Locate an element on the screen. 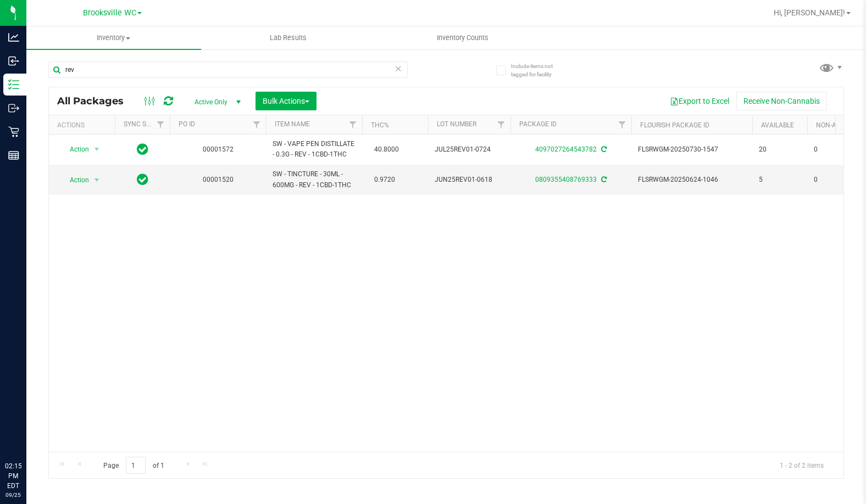 This screenshot has width=866, height=504. a: Lab Results is located at coordinates (288, 38).